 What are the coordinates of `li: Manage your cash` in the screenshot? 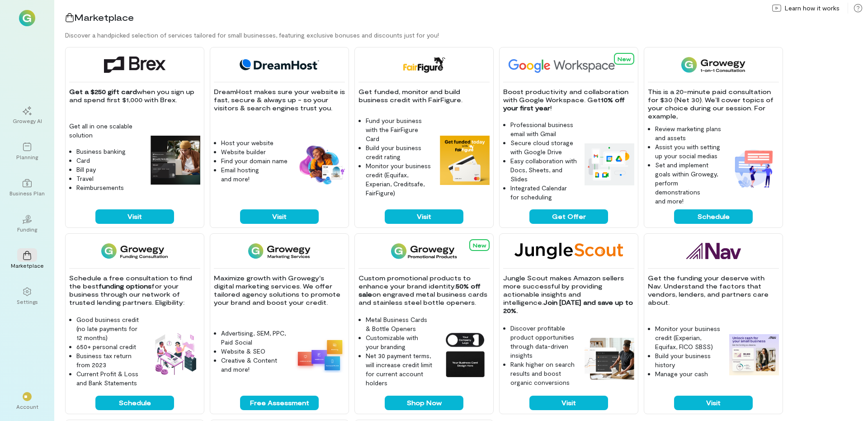 It's located at (689, 374).